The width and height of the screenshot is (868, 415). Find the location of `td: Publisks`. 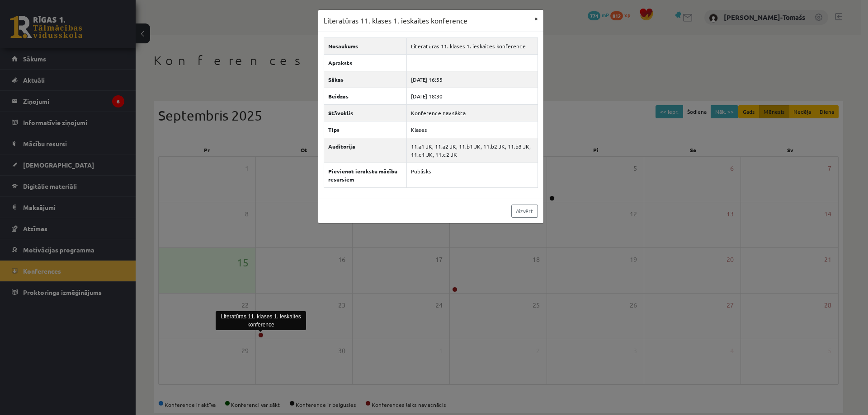

td: Publisks is located at coordinates (472, 175).